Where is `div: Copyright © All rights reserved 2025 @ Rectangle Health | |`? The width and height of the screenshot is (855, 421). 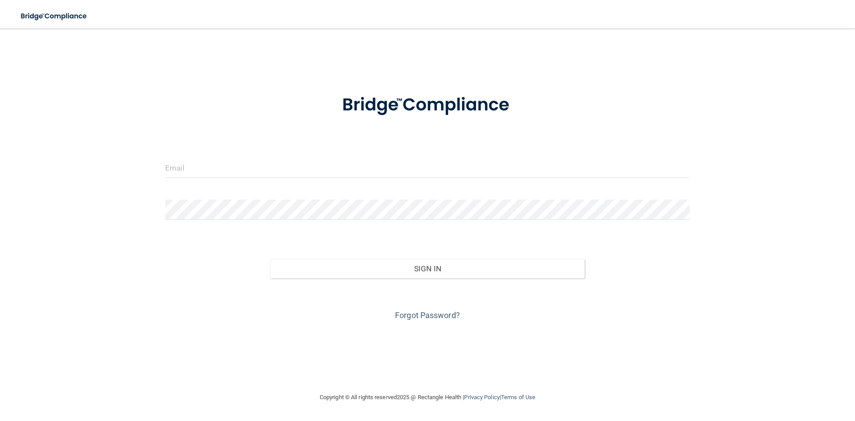
div: Copyright © All rights reserved 2025 @ Rectangle Health | | is located at coordinates (428, 397).